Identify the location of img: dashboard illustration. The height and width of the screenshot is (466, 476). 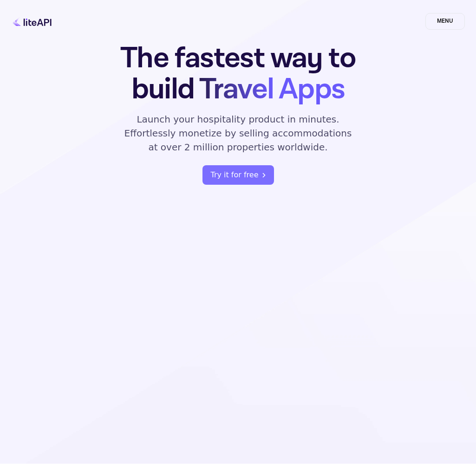
(238, 328).